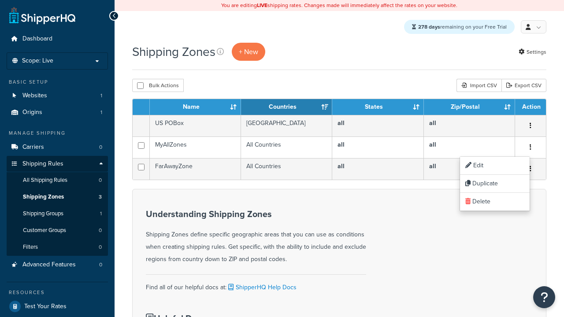  What do you see at coordinates (195, 169) in the screenshot?
I see `td: FarAwayZone` at bounding box center [195, 169].